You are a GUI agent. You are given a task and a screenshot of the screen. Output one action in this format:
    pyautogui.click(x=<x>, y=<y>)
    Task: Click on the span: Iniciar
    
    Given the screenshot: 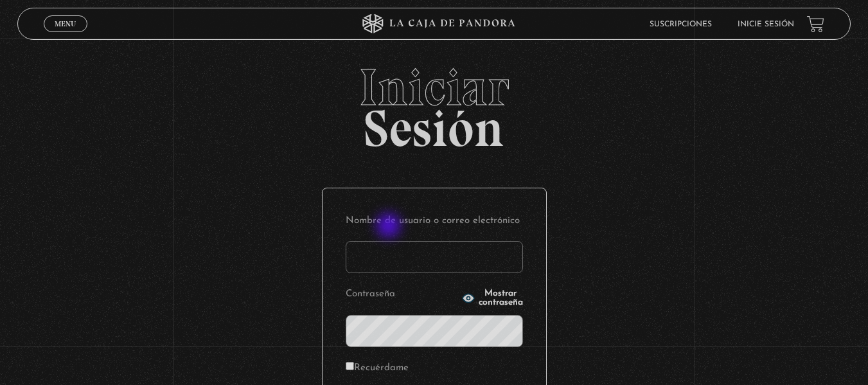 What is the action you would take?
    pyautogui.click(x=434, y=88)
    